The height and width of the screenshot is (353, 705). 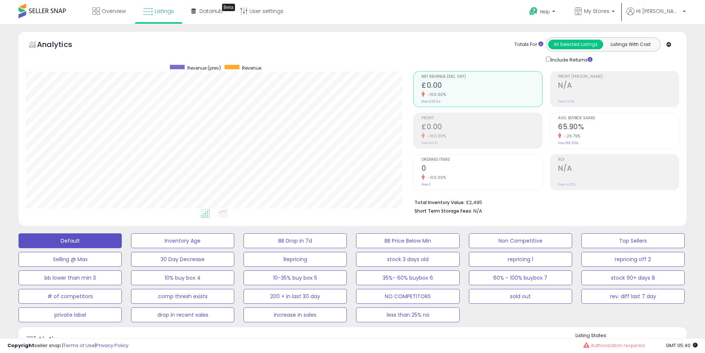 I want to click on button: stock 3 days old, so click(x=408, y=259).